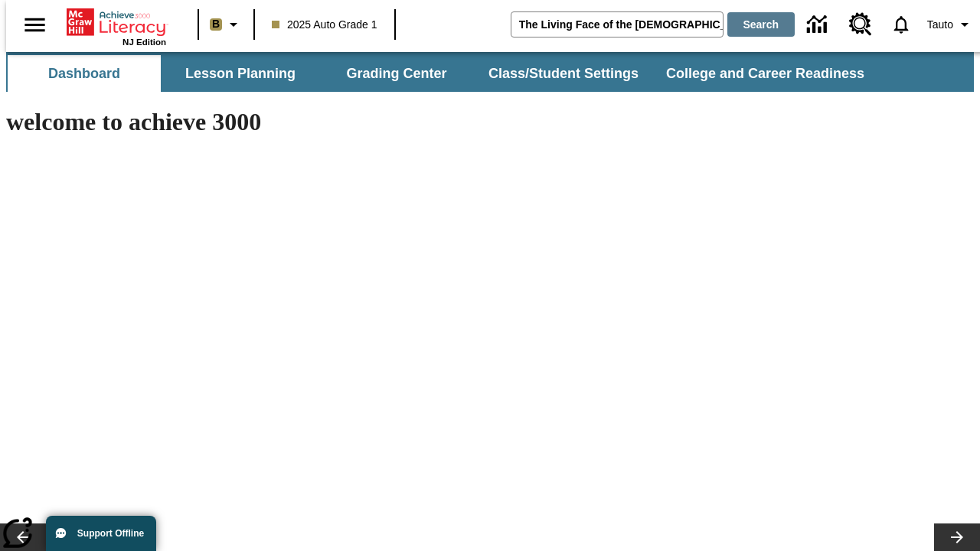 The height and width of the screenshot is (551, 980). Describe the element at coordinates (941, 24) in the screenshot. I see `span: Tauto` at that location.